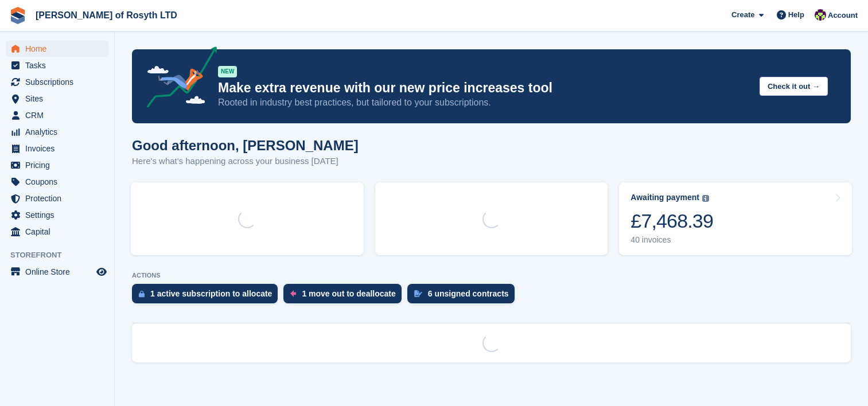 Image resolution: width=868 pixels, height=406 pixels. I want to click on span: Protection, so click(60, 199).